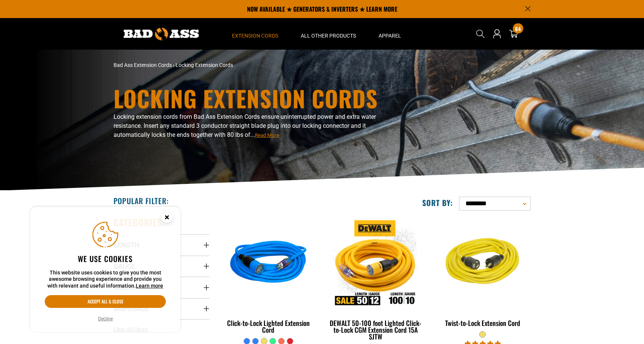 Image resolution: width=644 pixels, height=344 pixels. I want to click on button: Accept all & close, so click(105, 302).